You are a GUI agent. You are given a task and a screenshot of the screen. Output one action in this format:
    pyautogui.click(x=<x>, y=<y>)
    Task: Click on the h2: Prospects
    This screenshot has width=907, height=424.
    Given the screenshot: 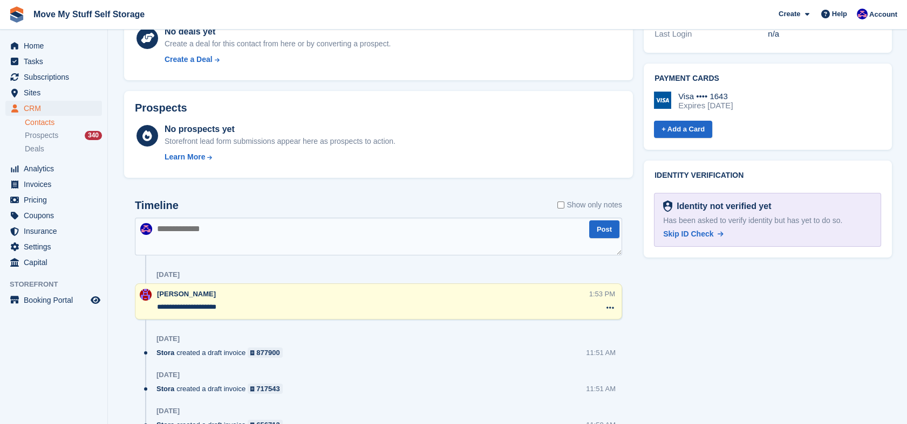 What is the action you would take?
    pyautogui.click(x=161, y=108)
    